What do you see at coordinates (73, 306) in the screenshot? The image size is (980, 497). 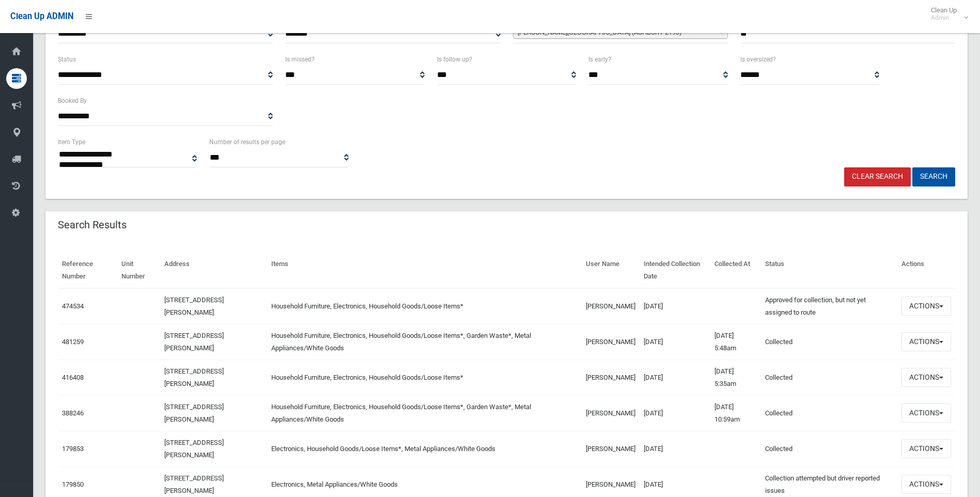 I see `a: 474534` at bounding box center [73, 306].